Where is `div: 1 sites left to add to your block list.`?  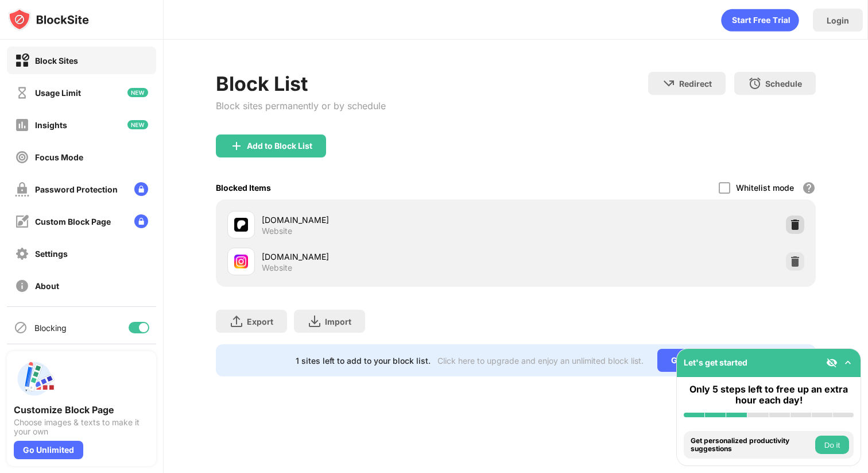 div: 1 sites left to add to your block list. is located at coordinates (363, 360).